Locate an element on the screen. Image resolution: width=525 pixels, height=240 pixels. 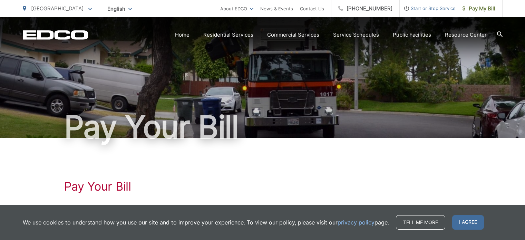
p: We use cookies to understand how you use our site and to improve your experience. To view our pol... is located at coordinates (206, 222).